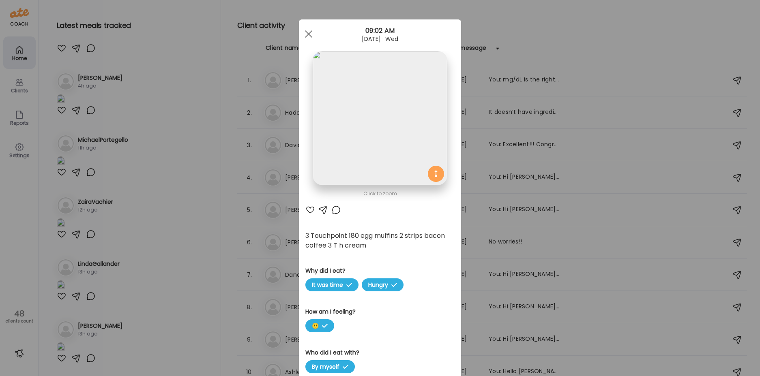 Image resolution: width=760 pixels, height=376 pixels. What do you see at coordinates (330, 367) in the screenshot?
I see `span: By myself` at bounding box center [330, 367].